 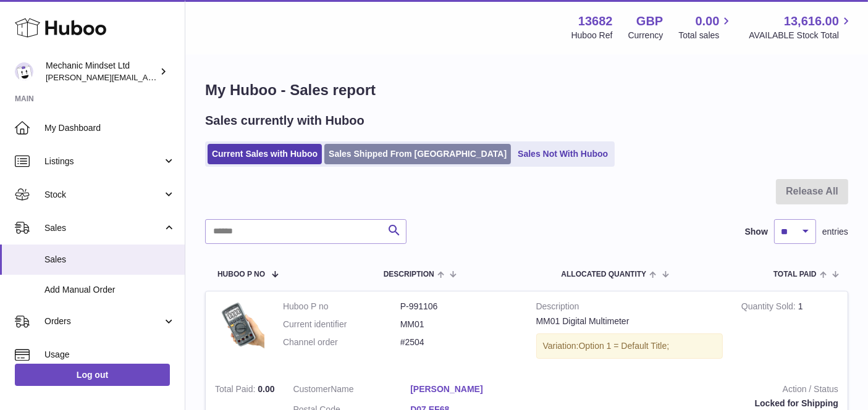 I want to click on img: 2bf8d3b526ee97a4a226be29e1bef8e4.jpg, so click(x=240, y=325).